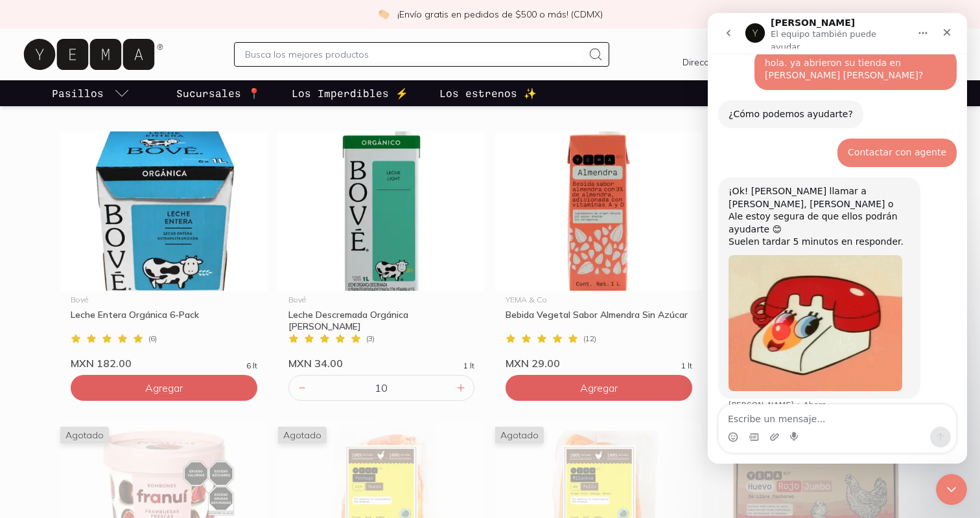 The height and width of the screenshot is (518, 980). What do you see at coordinates (215, 20) in the screenshot?
I see `button: Inicio` at bounding box center [215, 20].